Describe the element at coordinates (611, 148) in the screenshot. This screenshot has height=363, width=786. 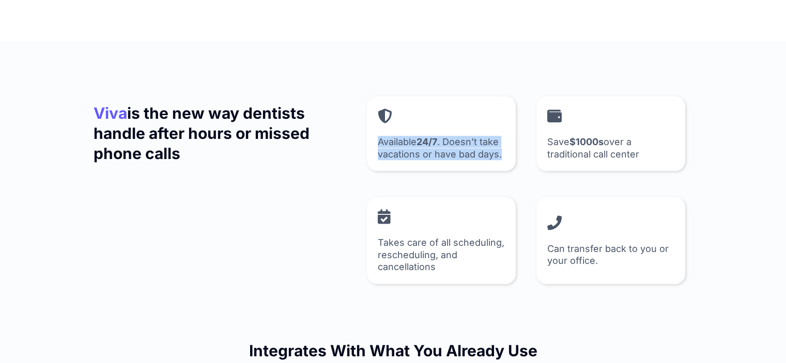
I see `h2: Save over a traditional call center` at that location.